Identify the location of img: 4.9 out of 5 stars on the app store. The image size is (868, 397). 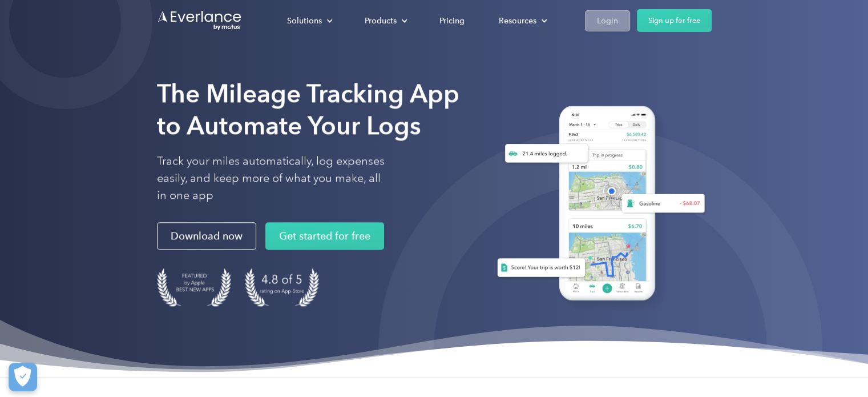
(282, 286).